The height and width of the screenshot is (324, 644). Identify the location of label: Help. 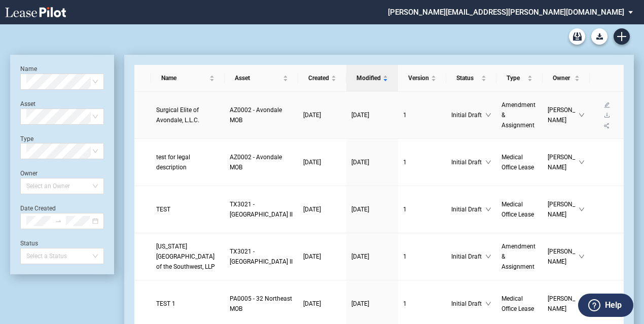
(613, 305).